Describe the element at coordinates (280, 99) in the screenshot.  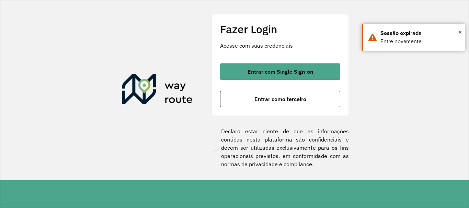
I see `span: Entrar como terceiro` at that location.